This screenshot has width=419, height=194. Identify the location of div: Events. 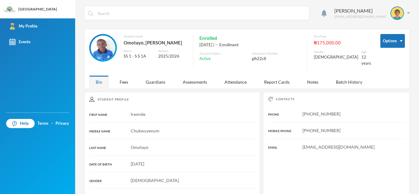
(20, 42).